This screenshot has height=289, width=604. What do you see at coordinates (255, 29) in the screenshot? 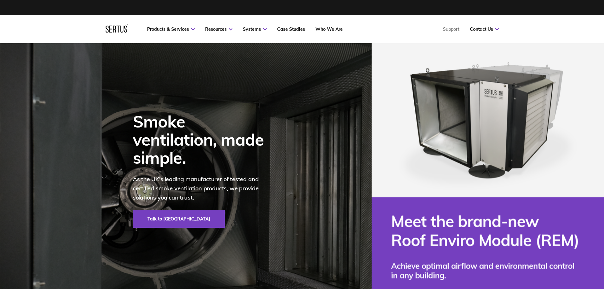
I see `a: Systems` at bounding box center [255, 29].